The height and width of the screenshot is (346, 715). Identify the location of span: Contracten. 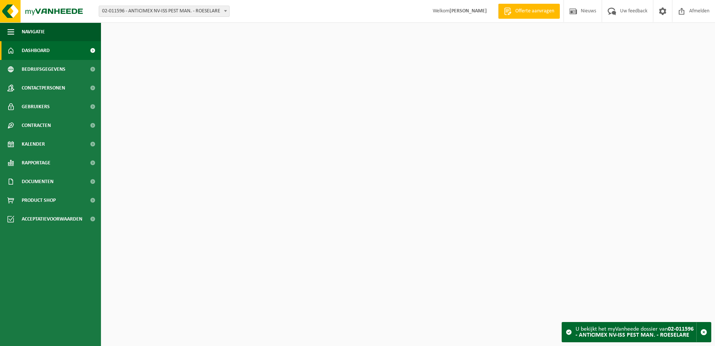
(36, 125).